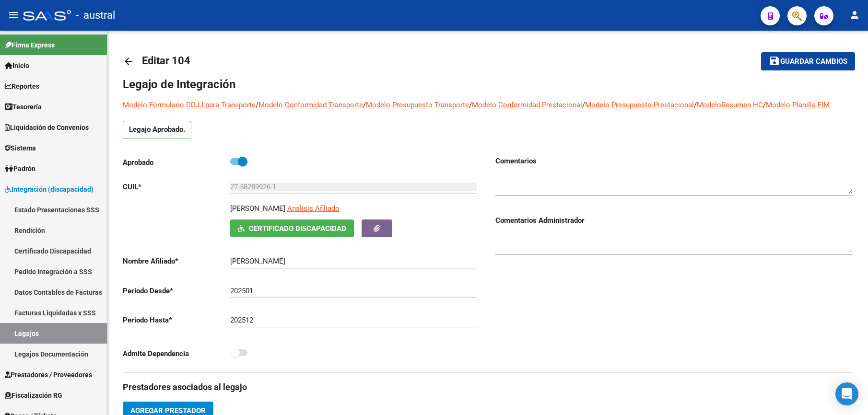 This screenshot has height=415, width=868. What do you see at coordinates (20, 169) in the screenshot?
I see `span: Padrón` at bounding box center [20, 169].